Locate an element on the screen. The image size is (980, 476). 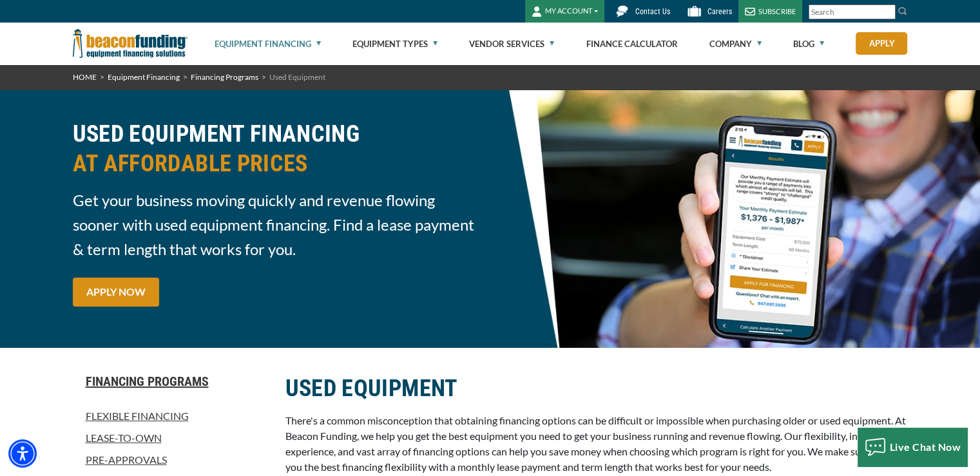
button: Live Chat Now is located at coordinates (912, 447).